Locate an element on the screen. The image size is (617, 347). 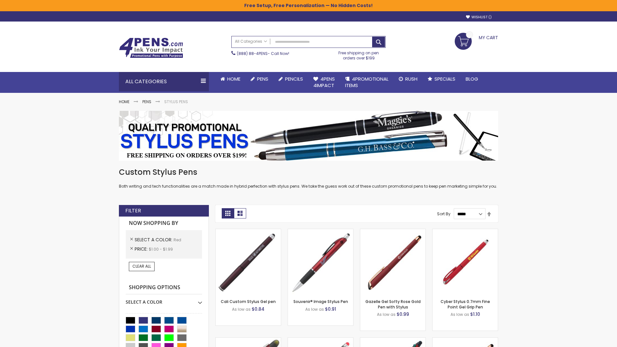
img: Souvenir® Image Stylus Pen-Red is located at coordinates (320, 262).